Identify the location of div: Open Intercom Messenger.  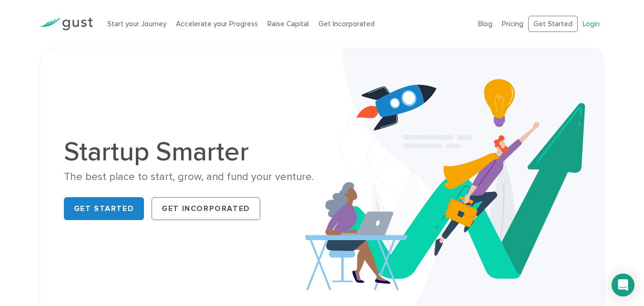
(623, 285).